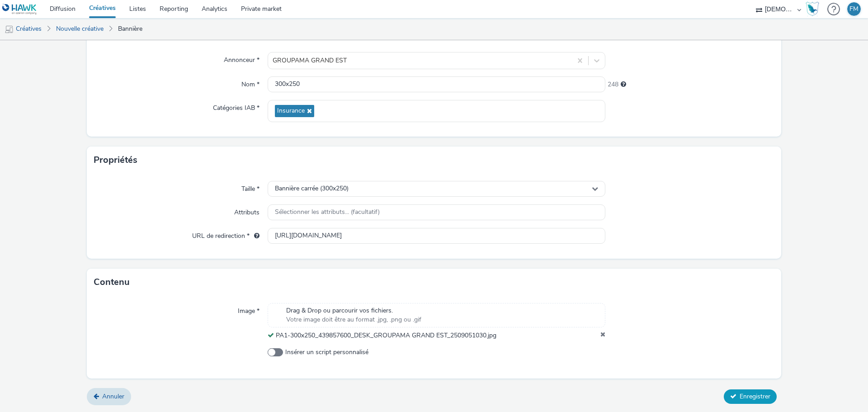 This screenshot has width=868, height=412. What do you see at coordinates (327, 212) in the screenshot?
I see `span: Sélectionner les attributs... (facultatif)` at bounding box center [327, 212].